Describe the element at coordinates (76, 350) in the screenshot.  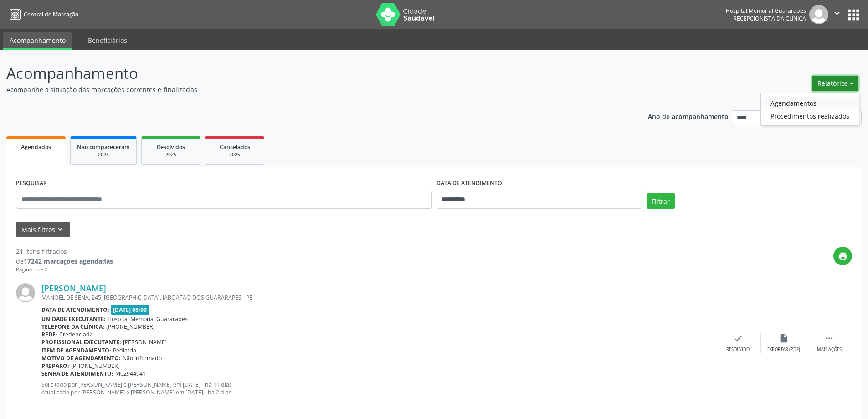
I see `b: Item de agendamento:` at that location.